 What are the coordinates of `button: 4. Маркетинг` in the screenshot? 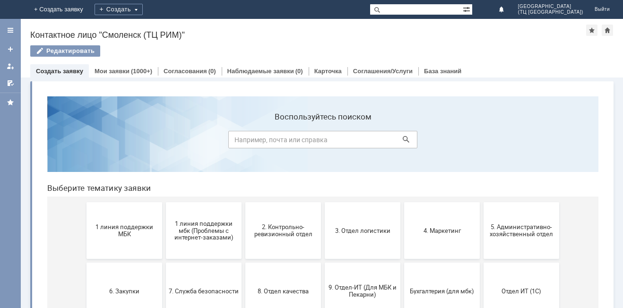 It's located at (402, 142).